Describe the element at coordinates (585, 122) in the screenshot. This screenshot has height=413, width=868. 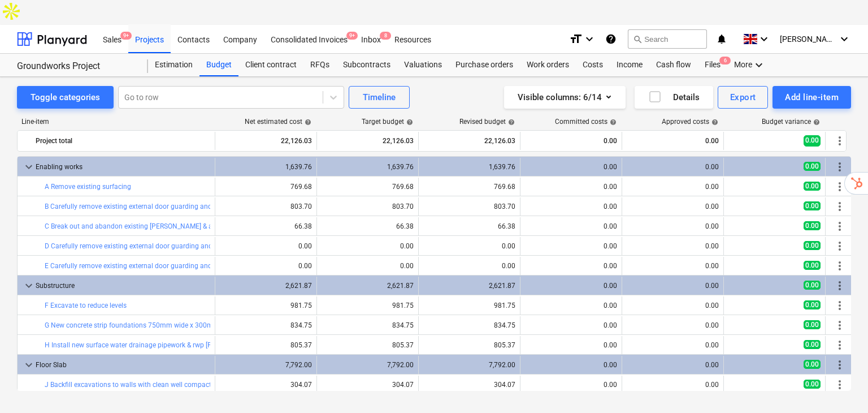
I see `div: Committed costs` at that location.